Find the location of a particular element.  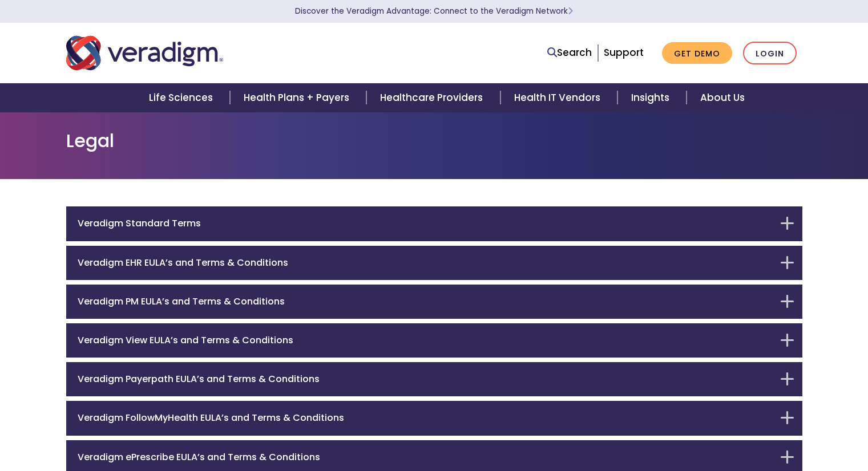

a: Support is located at coordinates (624, 53).